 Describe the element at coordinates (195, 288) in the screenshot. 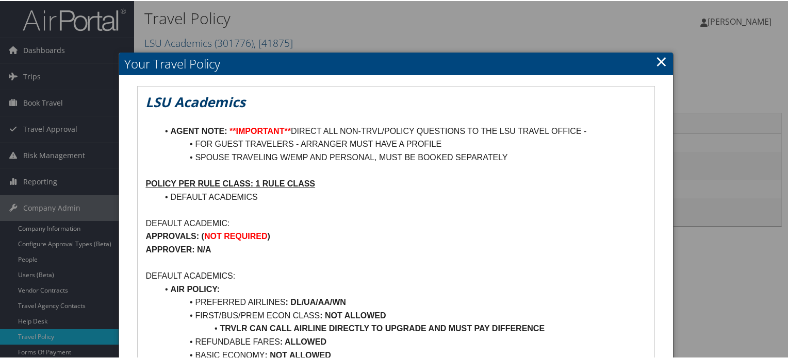

I see `strong: AIR POLICY:` at that location.